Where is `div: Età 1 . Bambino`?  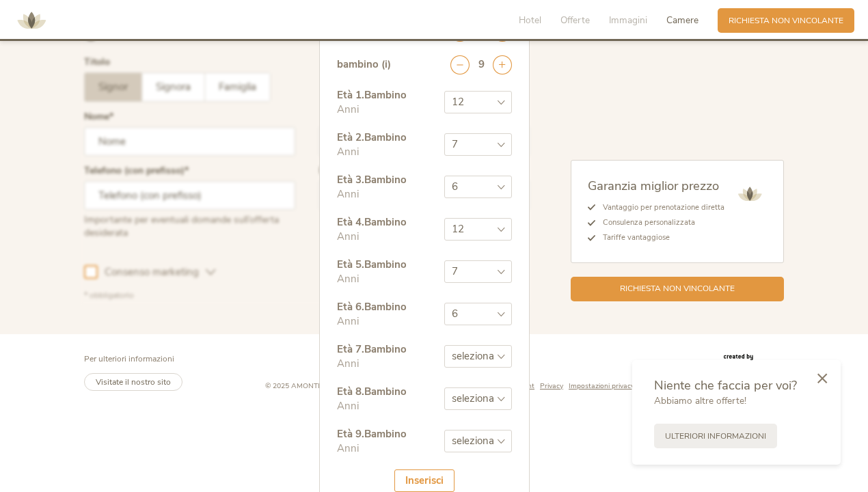
div: Età 1 . Bambino is located at coordinates (372, 95).